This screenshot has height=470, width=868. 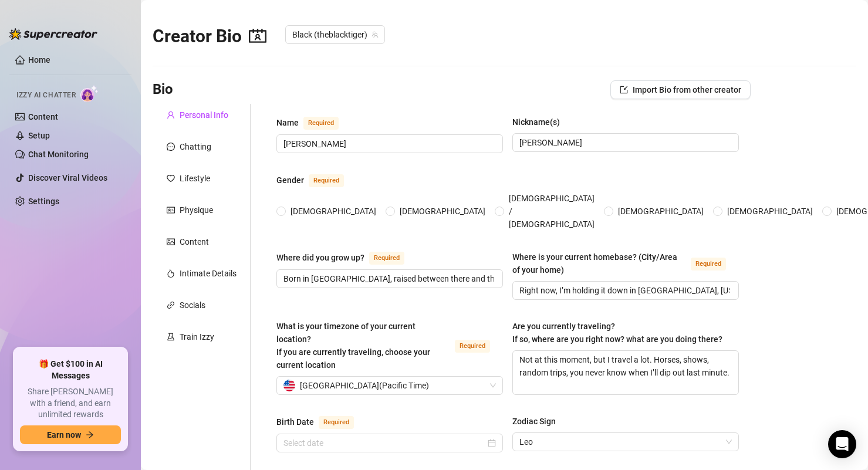 I want to click on div: Nickname(s), so click(x=536, y=122).